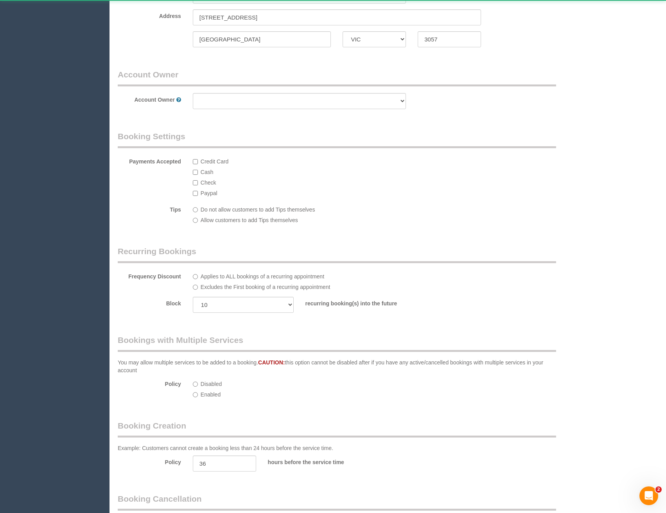 The image size is (666, 513). Describe the element at coordinates (195, 183) in the screenshot. I see `input: Check` at that location.